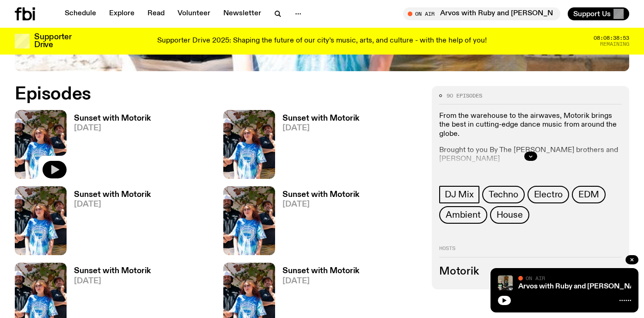  What do you see at coordinates (549, 195) in the screenshot?
I see `a: Electro` at bounding box center [549, 195].